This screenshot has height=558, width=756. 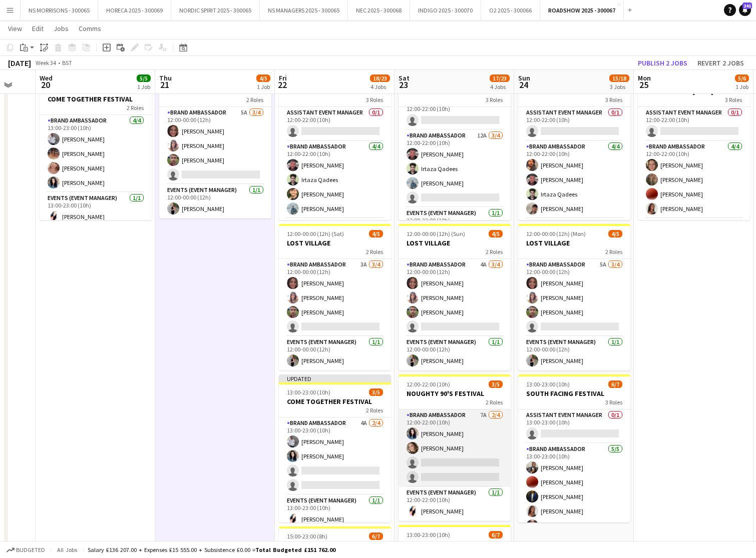 What do you see at coordinates (455, 146) in the screenshot?
I see `div: 12:00-22:00 (10h)4/6ALL POINTS EAST3 RolesAssistant Event Manager0/112:00-22:00 (10h) Brand Ambas...` at bounding box center [455, 146].